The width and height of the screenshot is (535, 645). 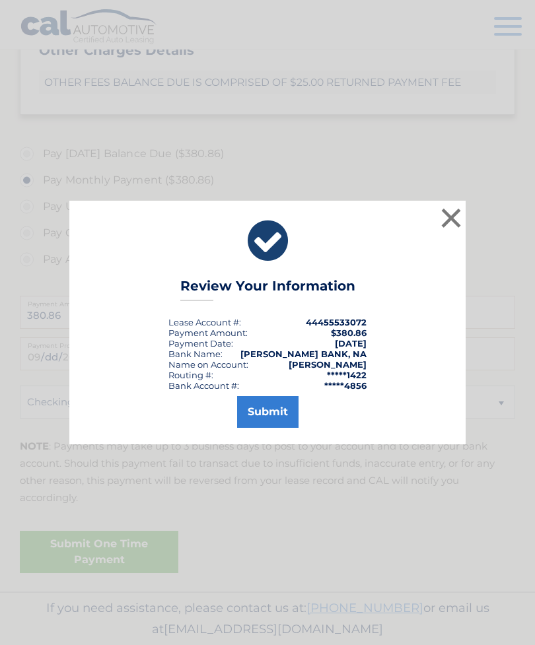 What do you see at coordinates (191, 375) in the screenshot?
I see `div: Routing #:` at bounding box center [191, 375].